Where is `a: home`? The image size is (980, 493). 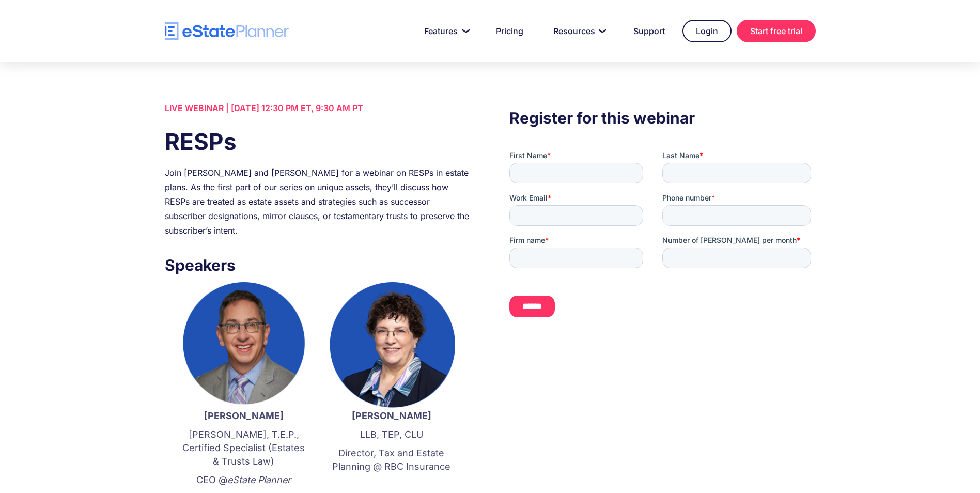
a: home is located at coordinates (227, 31).